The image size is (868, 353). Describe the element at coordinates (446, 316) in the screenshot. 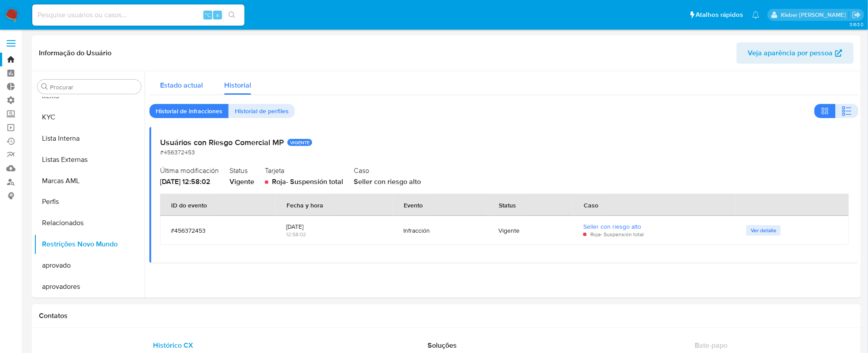

I see `h1: Contatos` at that location.